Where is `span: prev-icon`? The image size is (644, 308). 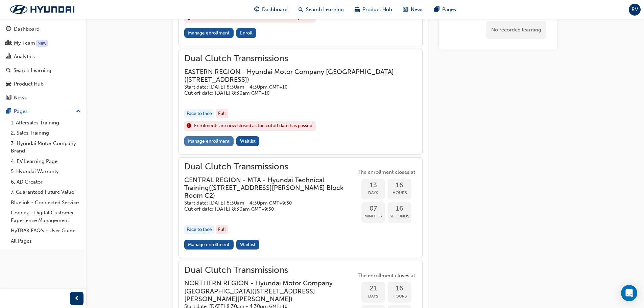
span: prev-icon is located at coordinates (77, 298).